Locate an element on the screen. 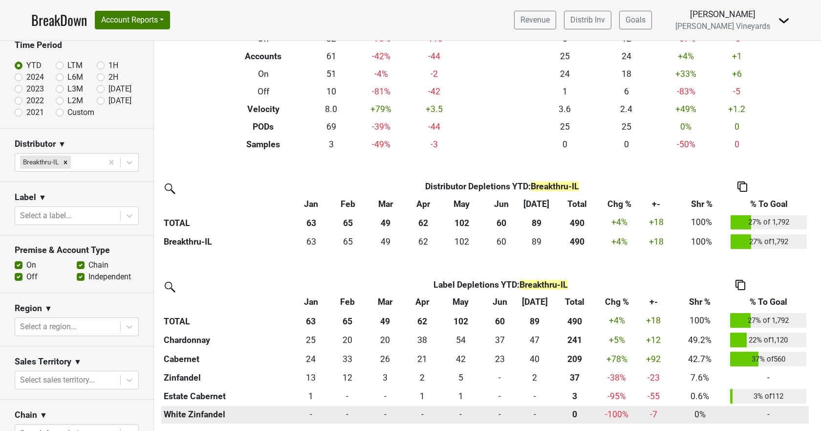 This screenshot has height=431, width=821. td: -49 % is located at coordinates (381, 144).